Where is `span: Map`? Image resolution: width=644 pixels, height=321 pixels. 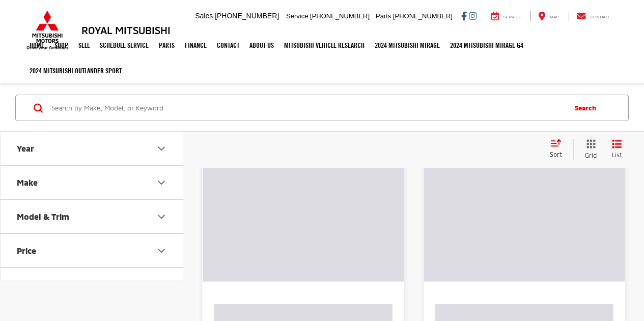
span: Map is located at coordinates (554, 17).